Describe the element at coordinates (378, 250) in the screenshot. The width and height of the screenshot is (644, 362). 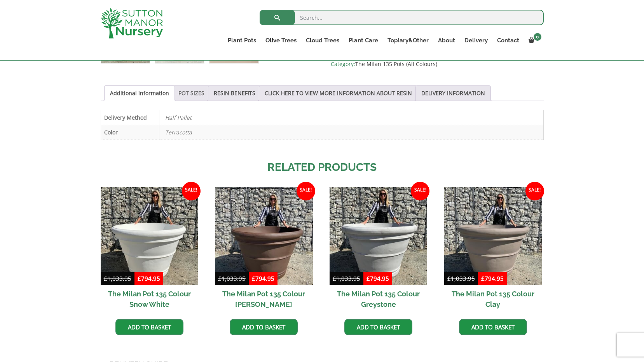
I see `a: Sale! The Milan Pot 135 Colour Greystone` at that location.